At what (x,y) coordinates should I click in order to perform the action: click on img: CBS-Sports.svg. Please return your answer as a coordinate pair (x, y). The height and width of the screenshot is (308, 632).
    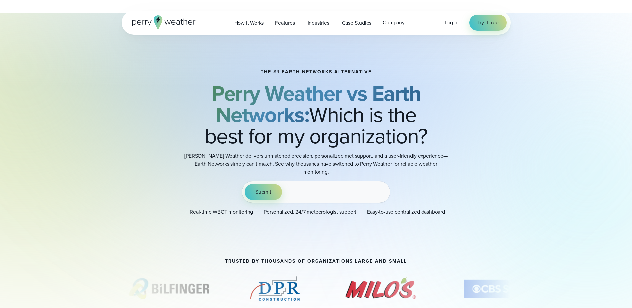
    Looking at the image, I should click on (508, 289).